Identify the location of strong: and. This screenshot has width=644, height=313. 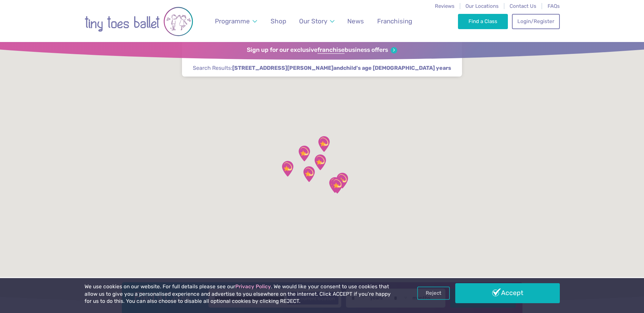
(341, 68).